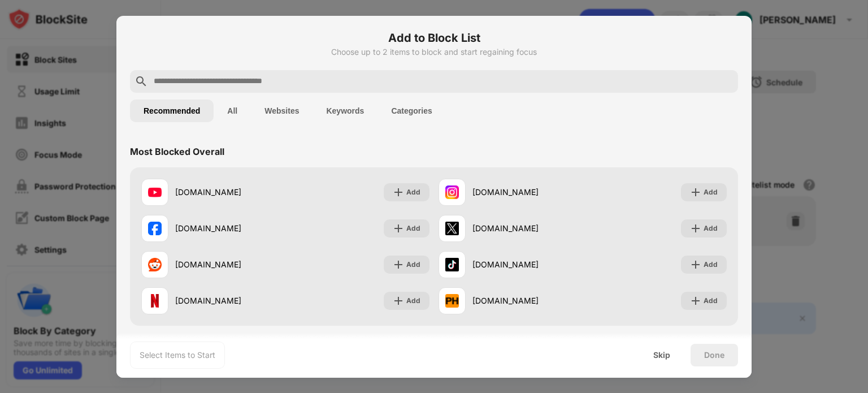 Image resolution: width=868 pixels, height=393 pixels. What do you see at coordinates (345, 111) in the screenshot?
I see `button: Keywords` at bounding box center [345, 111].